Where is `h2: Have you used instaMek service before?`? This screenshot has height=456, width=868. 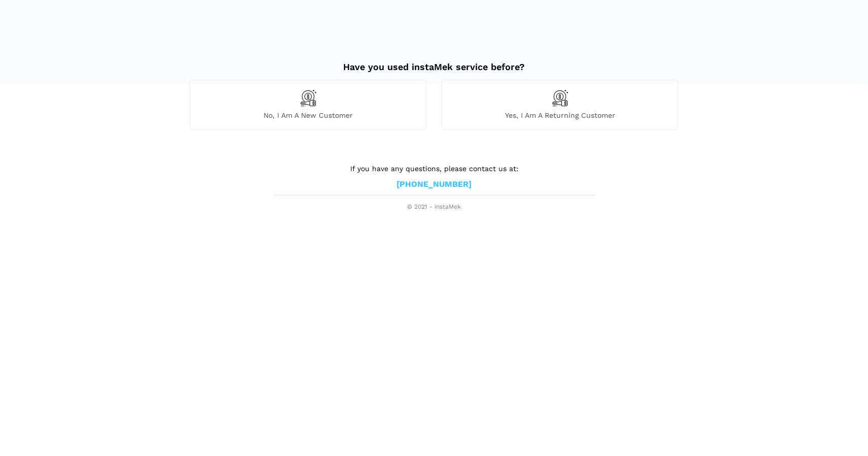 h2: Have you used instaMek service before? is located at coordinates (434, 62).